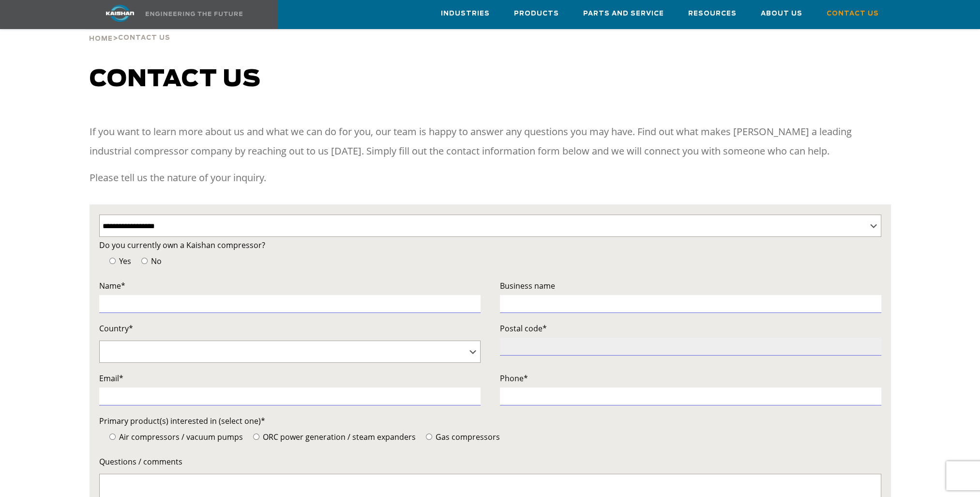  I want to click on span: Home, so click(101, 39).